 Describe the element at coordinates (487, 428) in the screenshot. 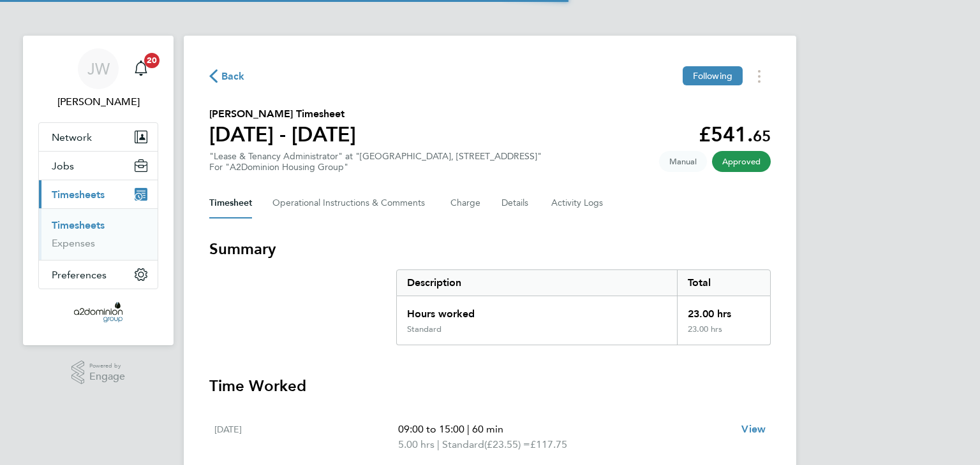

I see `span: 60 min` at that location.